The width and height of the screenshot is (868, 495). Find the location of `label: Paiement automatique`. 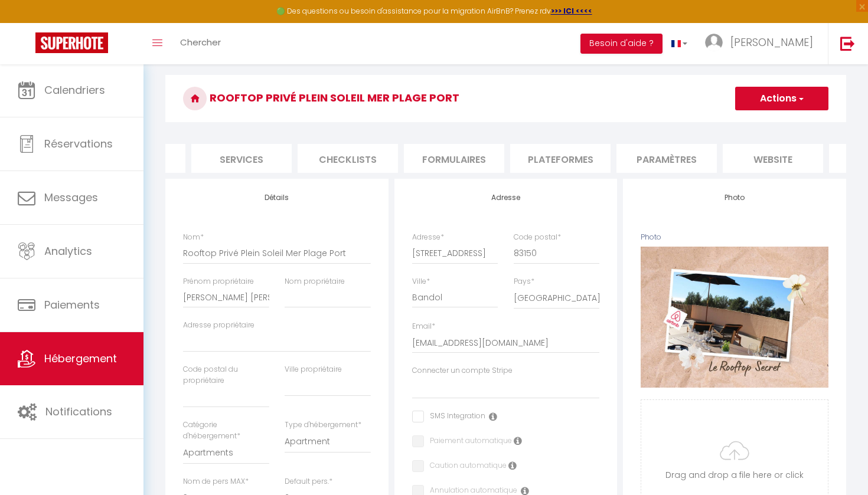

label: Paiement automatique is located at coordinates (467, 442).